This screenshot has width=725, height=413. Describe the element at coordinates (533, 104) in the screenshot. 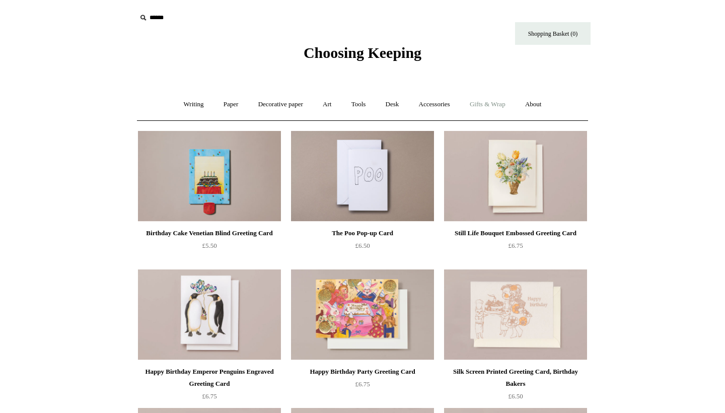

I see `a: About` at that location.